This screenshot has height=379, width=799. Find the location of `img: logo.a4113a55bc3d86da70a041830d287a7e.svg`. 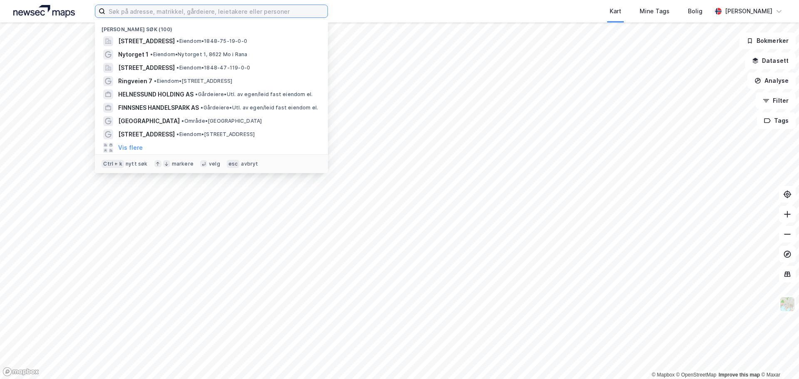

img: logo.a4113a55bc3d86da70a041830d287a7e.svg is located at coordinates (44, 11).